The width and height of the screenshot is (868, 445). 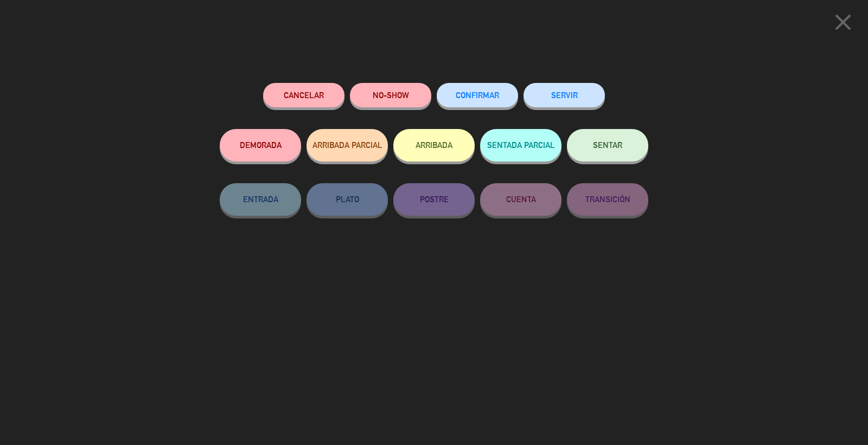 I want to click on button: ENTRADA, so click(x=260, y=199).